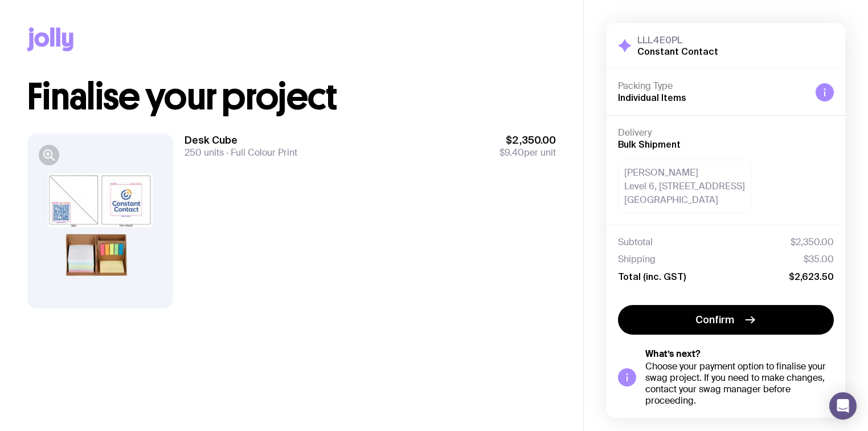 The height and width of the screenshot is (431, 868). What do you see at coordinates (819, 259) in the screenshot?
I see `span: $35.00` at bounding box center [819, 259].